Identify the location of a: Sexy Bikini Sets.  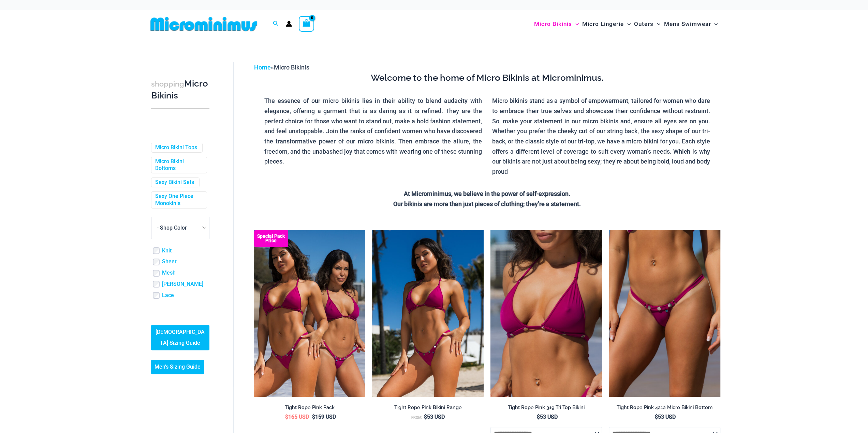
(174, 182).